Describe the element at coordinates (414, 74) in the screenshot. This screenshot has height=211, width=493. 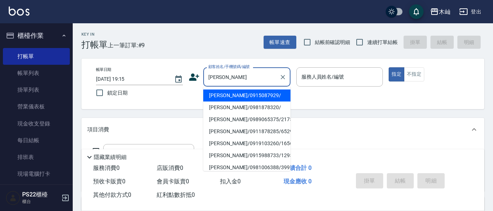
I see `button: 不指定` at that location.